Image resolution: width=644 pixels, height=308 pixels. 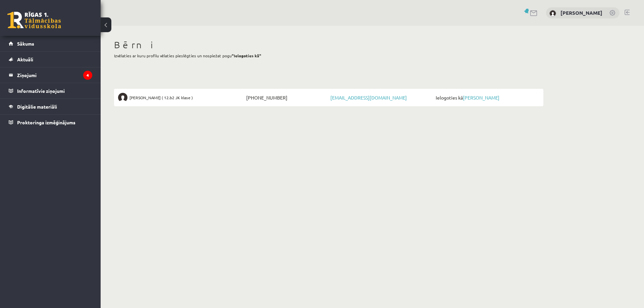 I want to click on a: Sākums, so click(x=50, y=43).